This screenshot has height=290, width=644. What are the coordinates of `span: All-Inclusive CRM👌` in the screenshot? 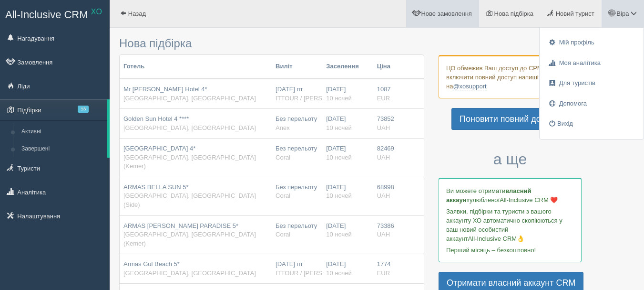 It's located at (496, 238).